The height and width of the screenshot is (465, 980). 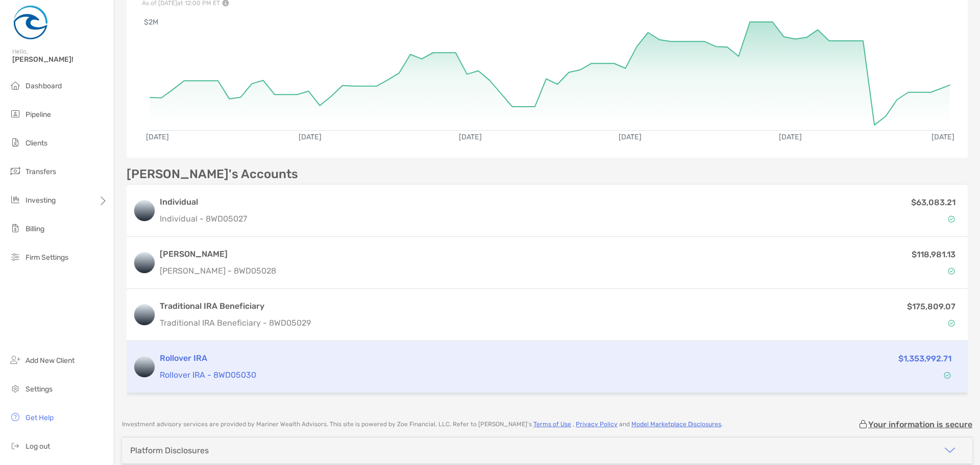 I want to click on p: Traditional IRA Beneficiary - 8WD05029, so click(x=235, y=322).